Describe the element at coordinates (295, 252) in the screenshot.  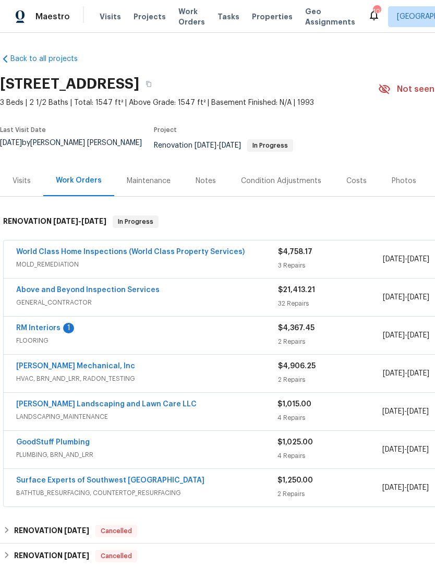
I see `span: $4,758.17` at that location.